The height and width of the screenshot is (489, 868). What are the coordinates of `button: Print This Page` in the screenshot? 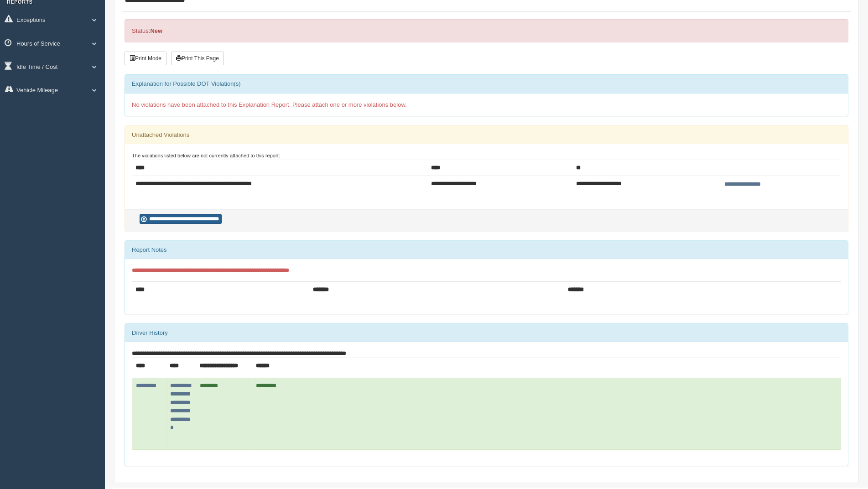 It's located at (197, 58).